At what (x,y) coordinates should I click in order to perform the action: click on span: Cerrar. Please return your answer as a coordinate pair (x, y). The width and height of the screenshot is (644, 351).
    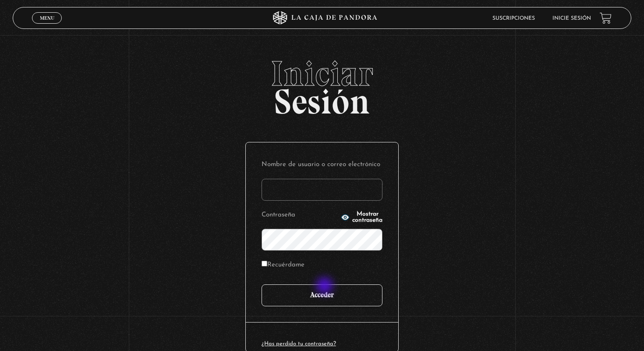
    Looking at the image, I should click on (47, 26).